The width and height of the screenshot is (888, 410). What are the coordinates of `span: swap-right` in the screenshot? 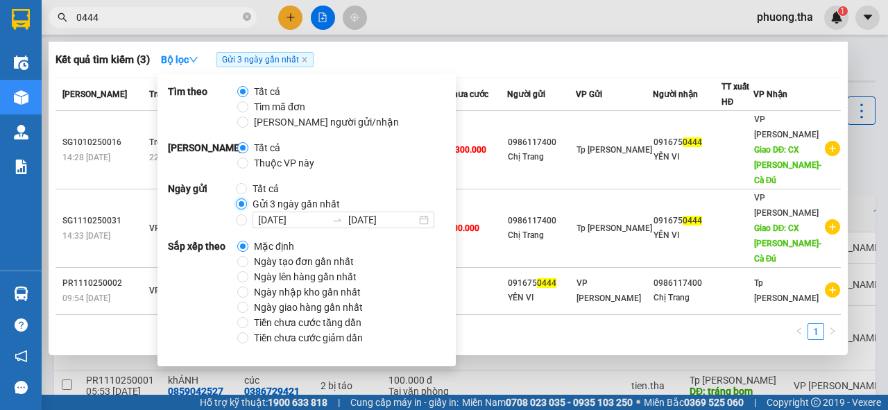 It's located at (337, 220).